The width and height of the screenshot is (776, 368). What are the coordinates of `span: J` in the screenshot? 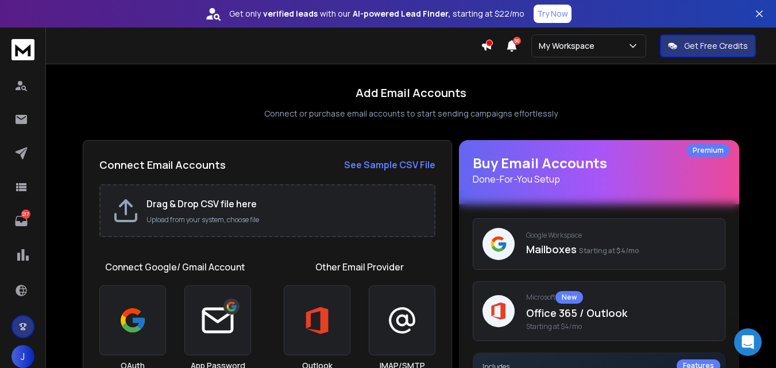 It's located at (23, 357).